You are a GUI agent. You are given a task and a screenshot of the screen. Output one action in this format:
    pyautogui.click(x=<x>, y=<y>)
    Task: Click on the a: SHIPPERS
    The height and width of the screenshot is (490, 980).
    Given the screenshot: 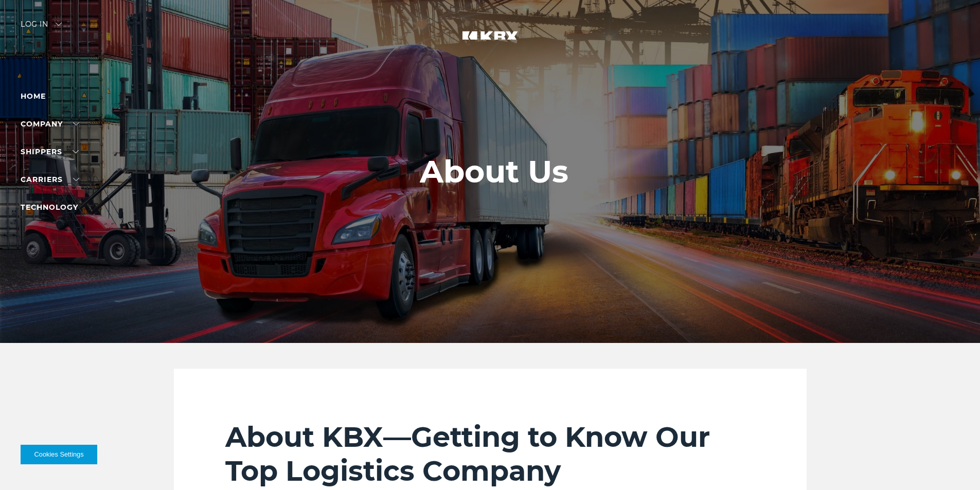 What is the action you would take?
    pyautogui.click(x=49, y=152)
    